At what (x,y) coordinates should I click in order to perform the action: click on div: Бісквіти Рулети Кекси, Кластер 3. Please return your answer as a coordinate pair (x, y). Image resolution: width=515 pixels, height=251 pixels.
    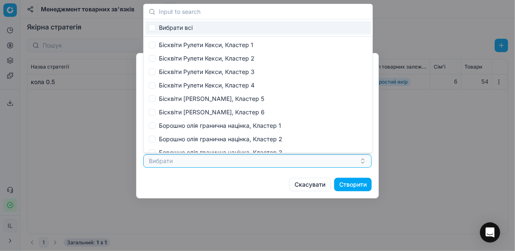
    Looking at the image, I should click on (258, 72).